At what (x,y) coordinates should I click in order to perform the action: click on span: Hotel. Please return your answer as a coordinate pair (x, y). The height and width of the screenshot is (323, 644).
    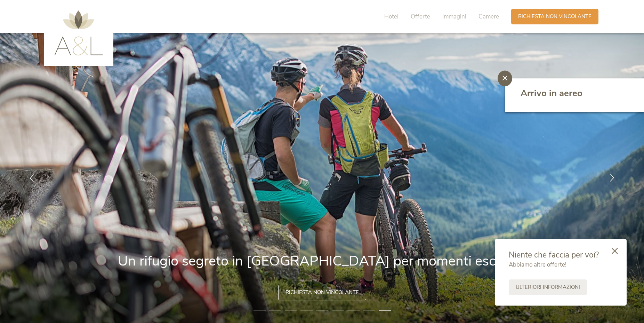
    Looking at the image, I should click on (391, 16).